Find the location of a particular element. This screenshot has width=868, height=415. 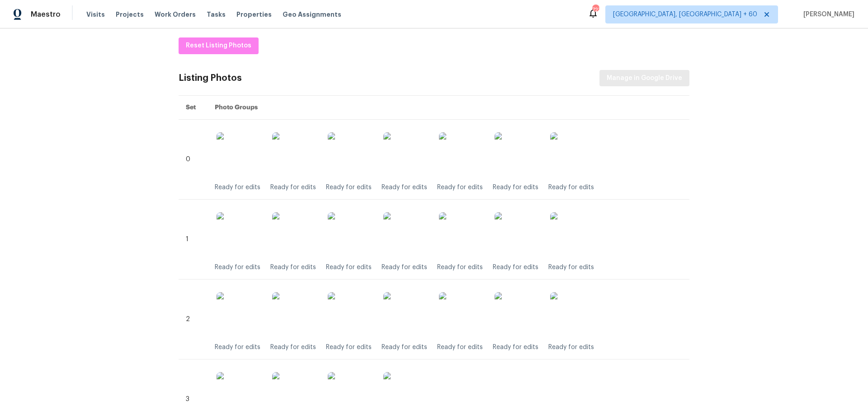

td: 1 is located at coordinates (193, 239).